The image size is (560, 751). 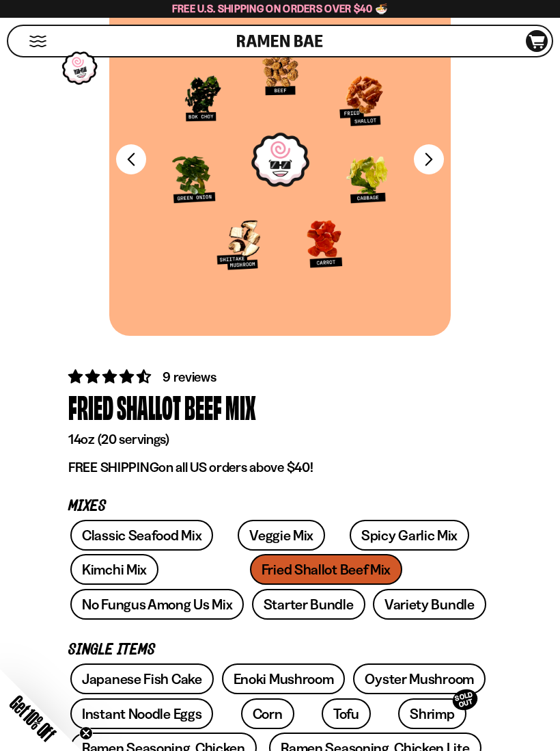 What do you see at coordinates (419, 679) in the screenshot?
I see `a: Oyster Mushroom` at bounding box center [419, 679].